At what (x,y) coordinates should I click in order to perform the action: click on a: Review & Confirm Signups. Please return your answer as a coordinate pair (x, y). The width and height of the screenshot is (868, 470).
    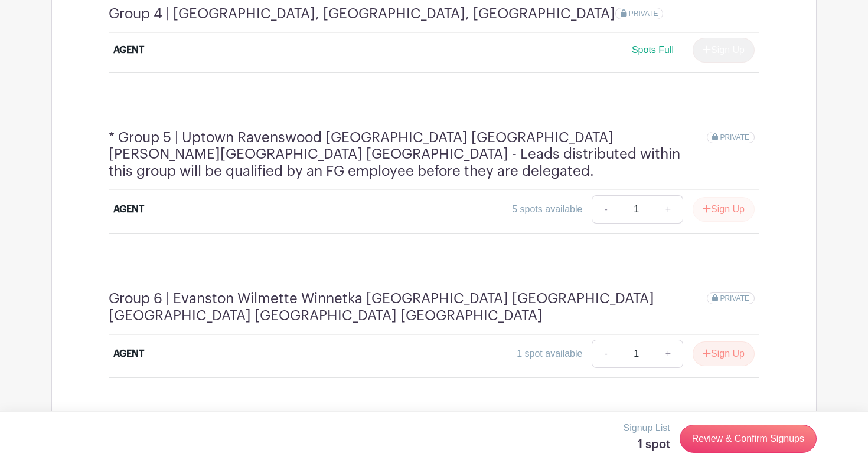
    Looking at the image, I should click on (748, 439).